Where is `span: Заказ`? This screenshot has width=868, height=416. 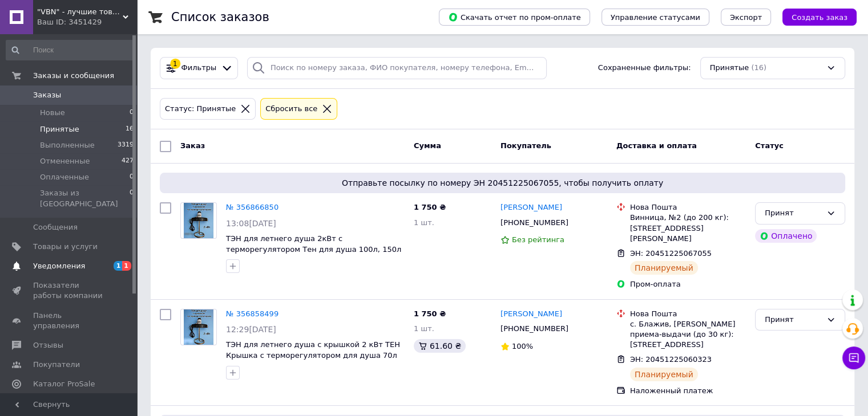
span: Заказ is located at coordinates (192, 146).